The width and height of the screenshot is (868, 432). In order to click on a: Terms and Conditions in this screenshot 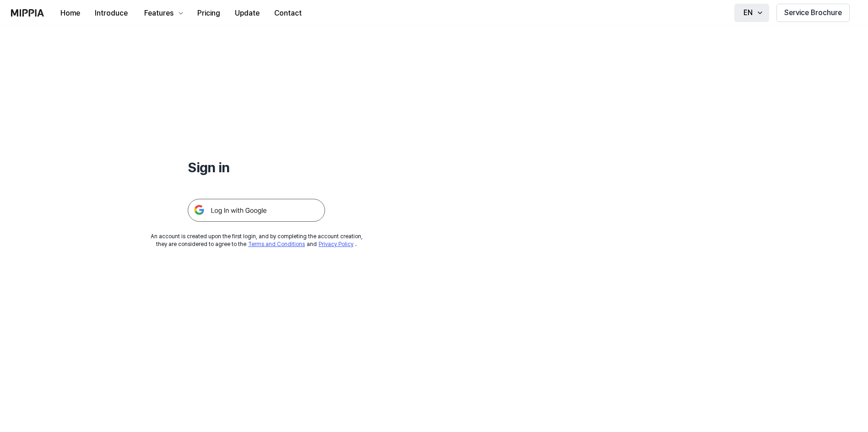, I will do `click(276, 244)`.